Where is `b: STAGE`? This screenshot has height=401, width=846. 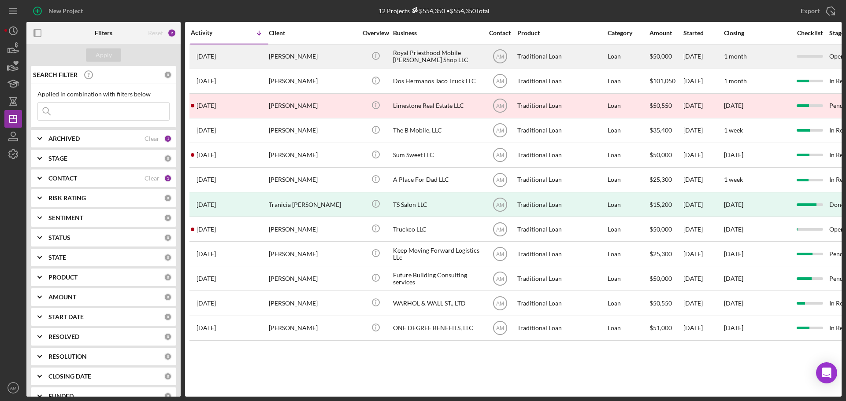 b: STAGE is located at coordinates (58, 159).